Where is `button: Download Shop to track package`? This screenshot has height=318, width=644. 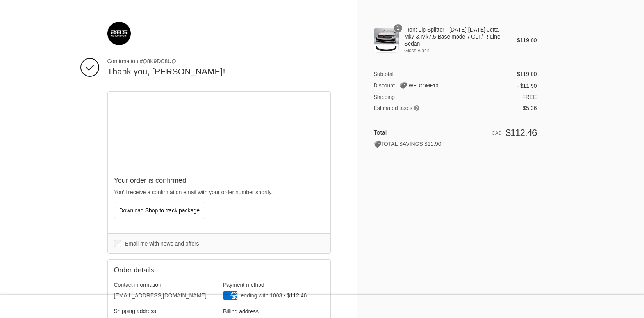 button: Download Shop to track package is located at coordinates (159, 211).